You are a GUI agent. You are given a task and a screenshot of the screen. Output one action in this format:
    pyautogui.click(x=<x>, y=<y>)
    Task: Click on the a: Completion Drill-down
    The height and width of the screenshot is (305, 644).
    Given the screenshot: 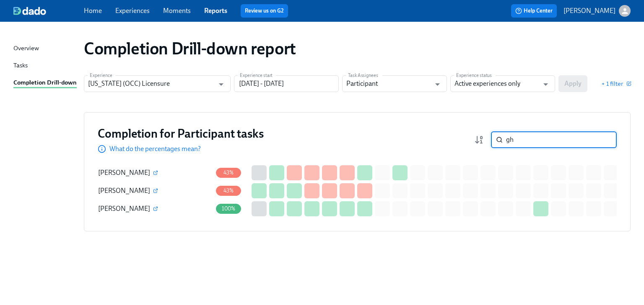 What is the action you would take?
    pyautogui.click(x=45, y=83)
    